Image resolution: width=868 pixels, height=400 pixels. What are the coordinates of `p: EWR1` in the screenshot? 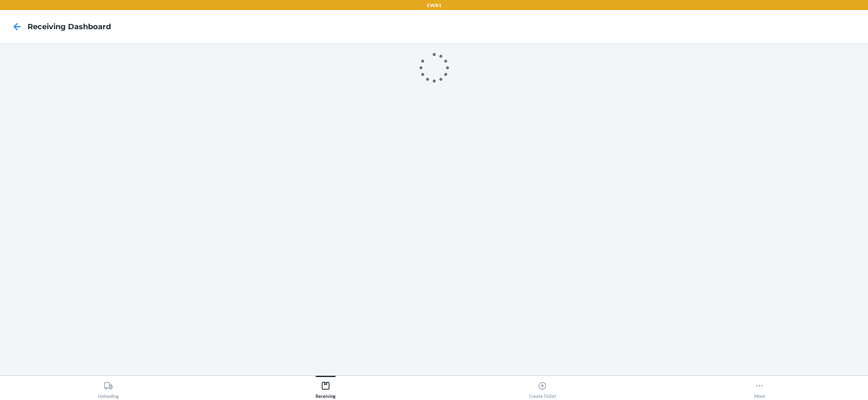 It's located at (434, 5).